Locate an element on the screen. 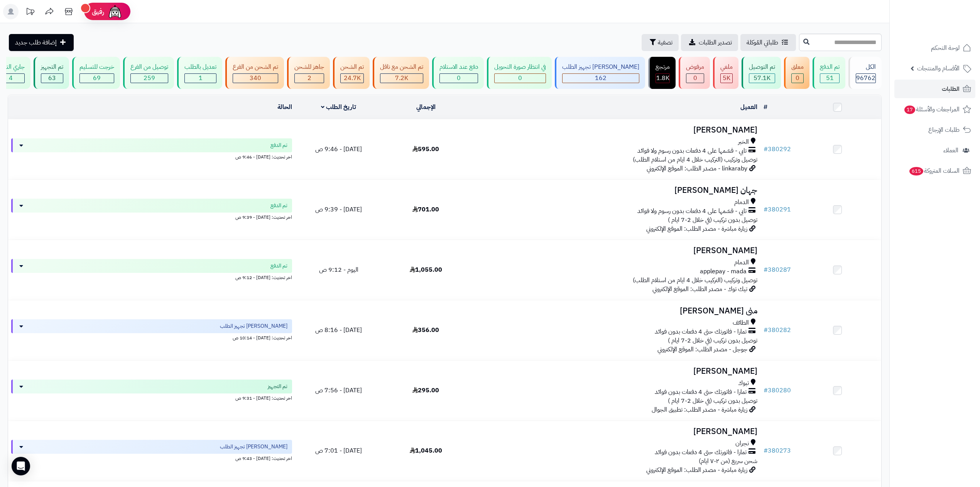  a: المراجعات والأسئلة17 is located at coordinates (935, 110).